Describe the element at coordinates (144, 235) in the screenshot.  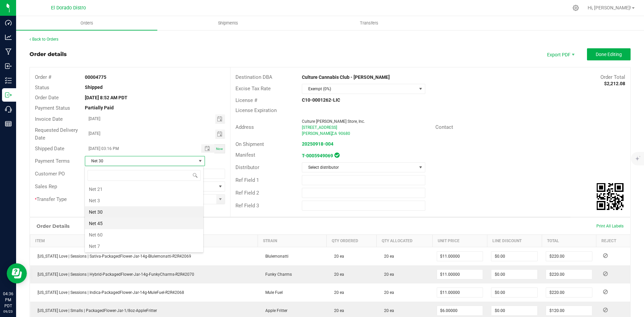
I see `li: Net 60` at that location.